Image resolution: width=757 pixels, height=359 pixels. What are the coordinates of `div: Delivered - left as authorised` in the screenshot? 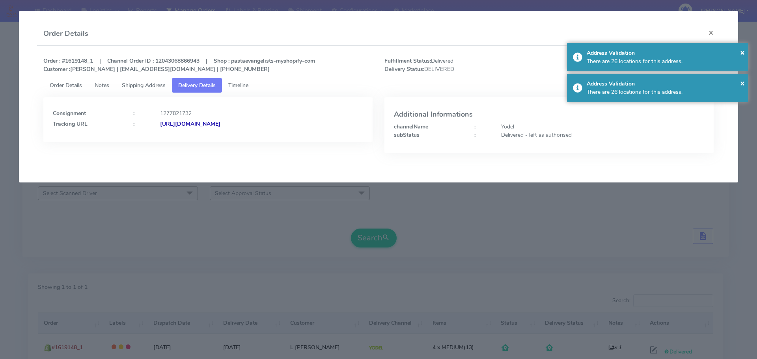 It's located at (603, 135).